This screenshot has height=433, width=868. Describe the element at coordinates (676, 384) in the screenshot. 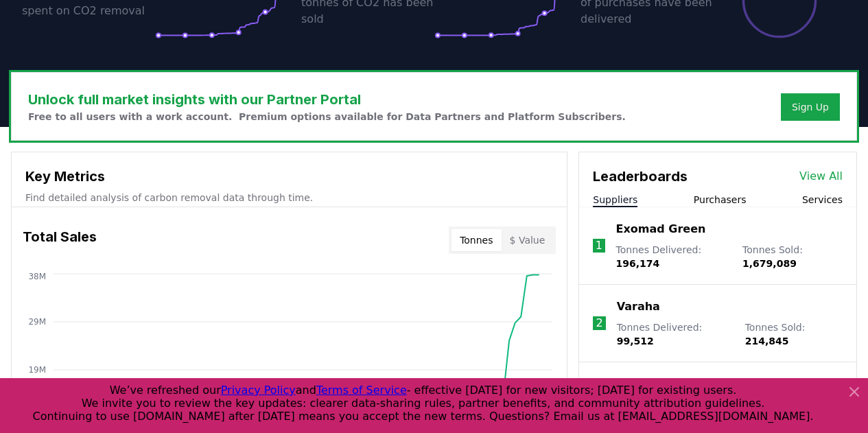

I see `p: Aperam BioEnergia` at that location.